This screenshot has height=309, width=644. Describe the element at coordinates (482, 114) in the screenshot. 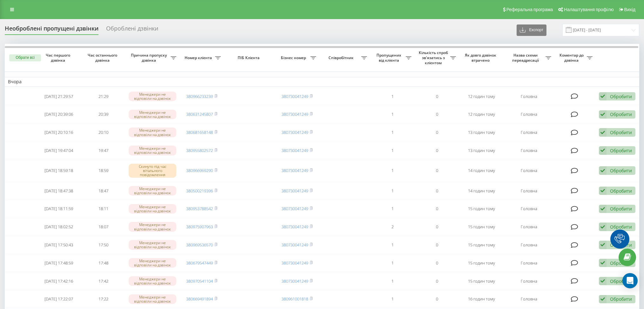

I see `td: 12 годин тому` at that location.